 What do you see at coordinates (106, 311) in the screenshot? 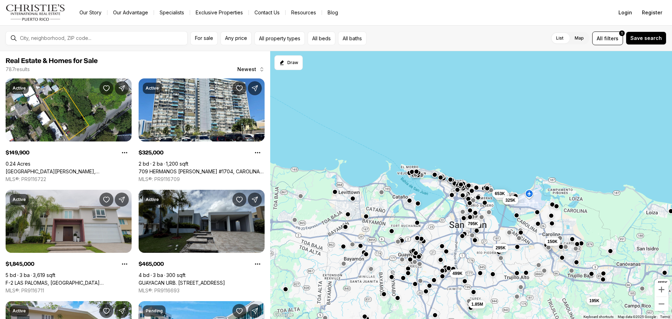
I see `button: Save Property: BO. SANTA CRUZ LOTE A` at bounding box center [106, 311].